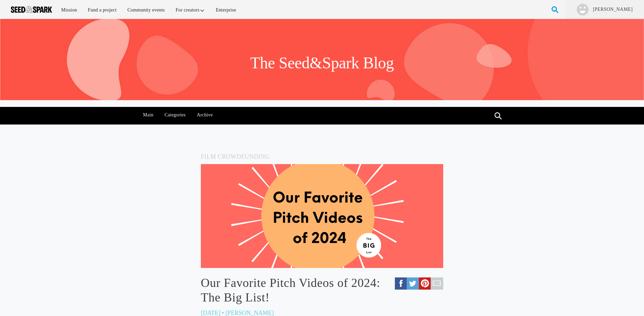 Image resolution: width=644 pixels, height=316 pixels. What do you see at coordinates (205, 115) in the screenshot?
I see `a: Archive` at bounding box center [205, 115].